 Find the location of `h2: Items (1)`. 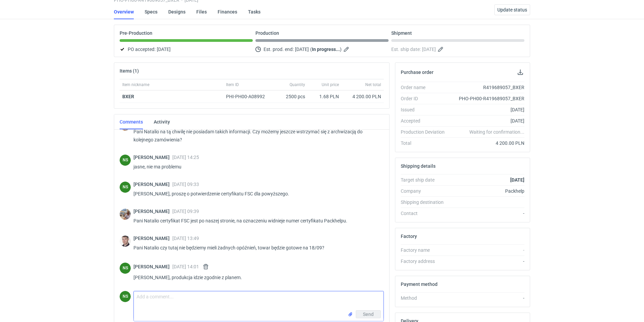

h2: Items (1) is located at coordinates (129, 71).